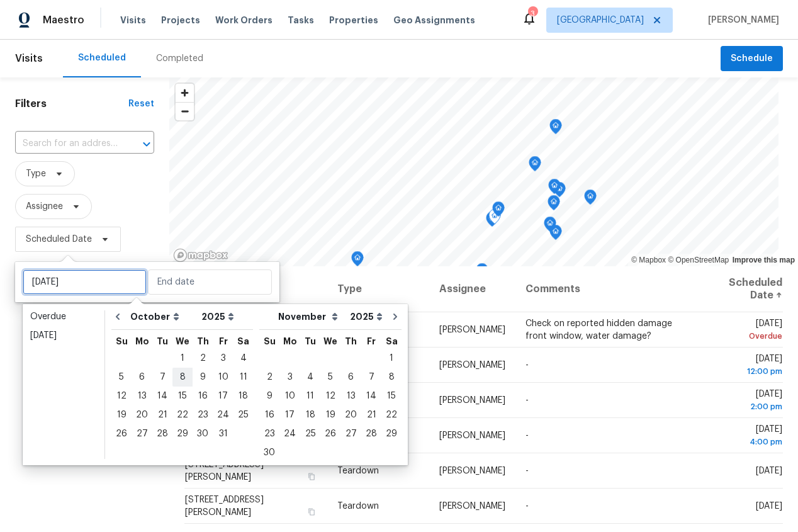  I want to click on div: Sun Oct 05 2025, so click(122, 377).